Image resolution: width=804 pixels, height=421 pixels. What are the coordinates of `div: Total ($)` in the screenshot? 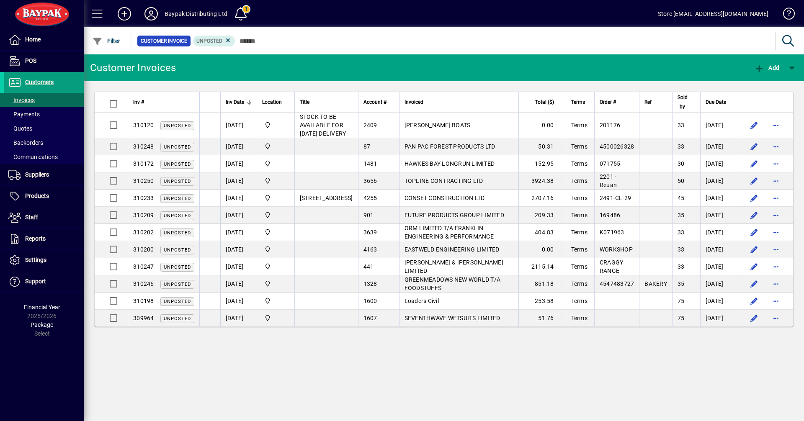 It's located at (543, 102).